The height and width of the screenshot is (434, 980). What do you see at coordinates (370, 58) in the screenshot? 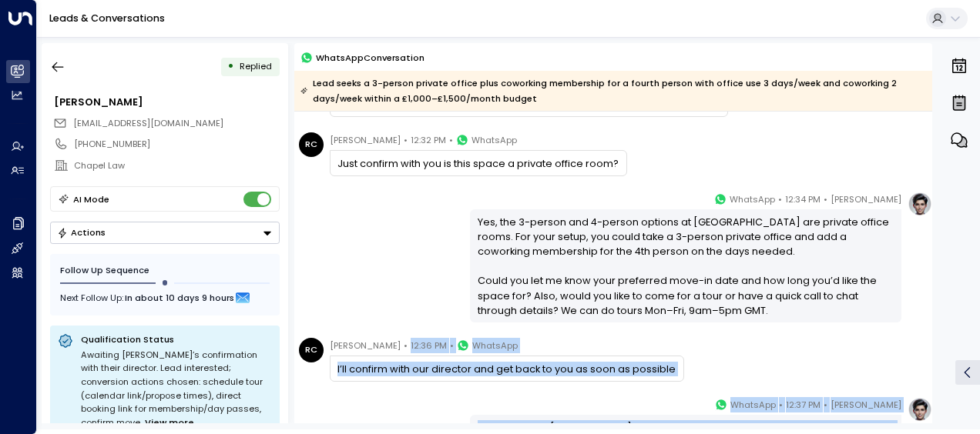
I see `span: WhatsApp Conversation` at bounding box center [370, 58].